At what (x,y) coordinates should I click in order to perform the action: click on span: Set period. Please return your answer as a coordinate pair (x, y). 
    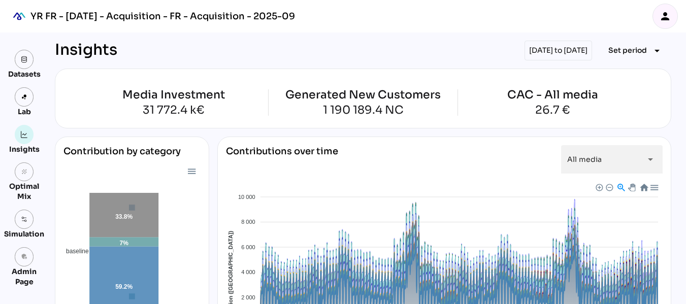
    Looking at the image, I should click on (628, 50).